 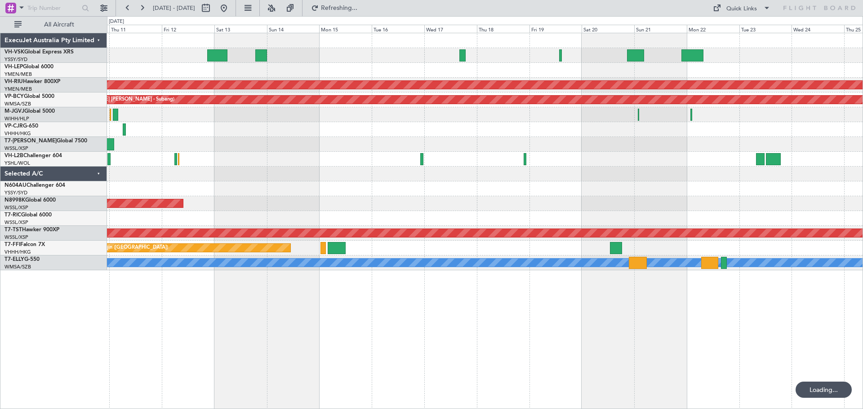 I want to click on span: T7-TST, so click(x=13, y=230).